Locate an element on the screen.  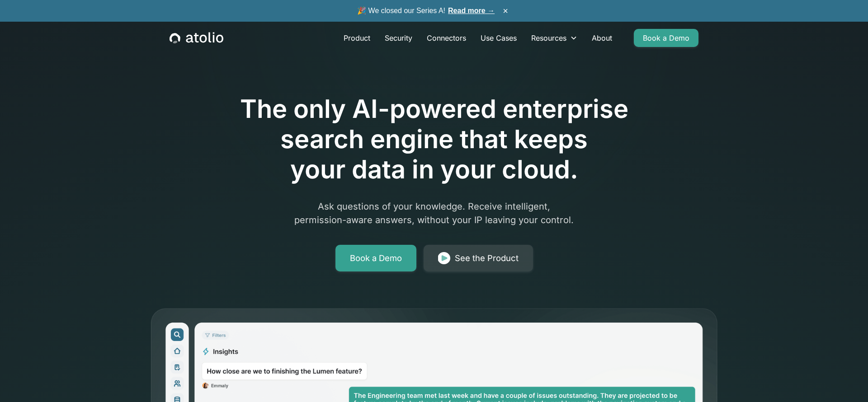
a: Connectors is located at coordinates (446, 38).